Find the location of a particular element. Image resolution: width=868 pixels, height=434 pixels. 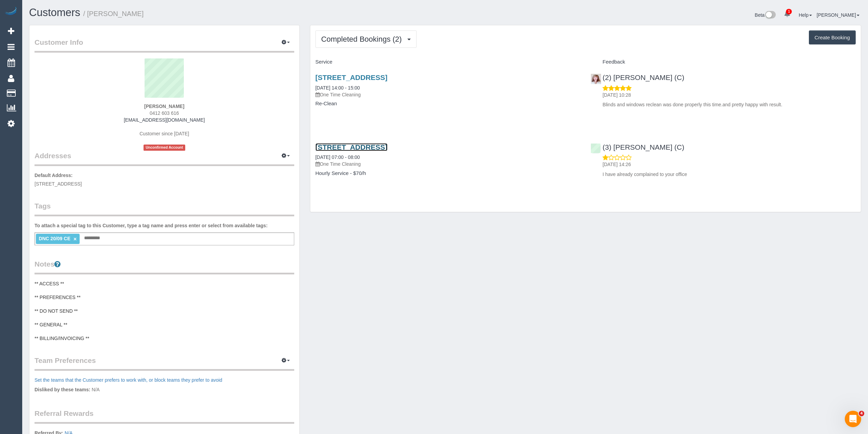

h4: Service is located at coordinates (448, 62).